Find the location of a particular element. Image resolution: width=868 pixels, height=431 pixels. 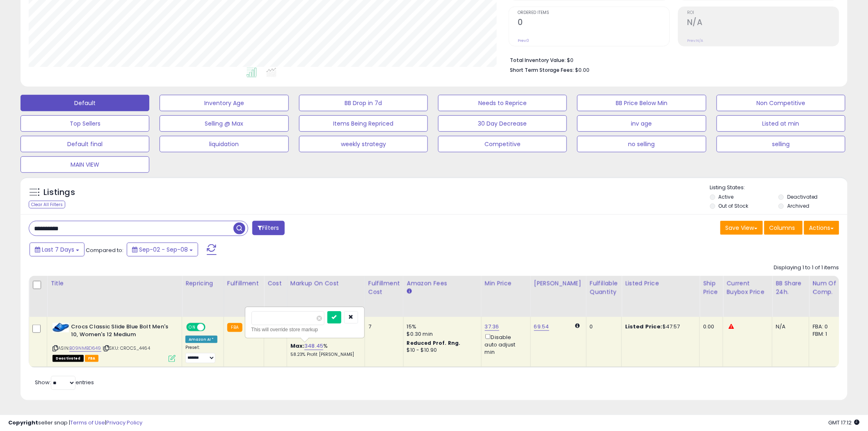

button: Sep-02 - Sep-08 is located at coordinates (162, 249).